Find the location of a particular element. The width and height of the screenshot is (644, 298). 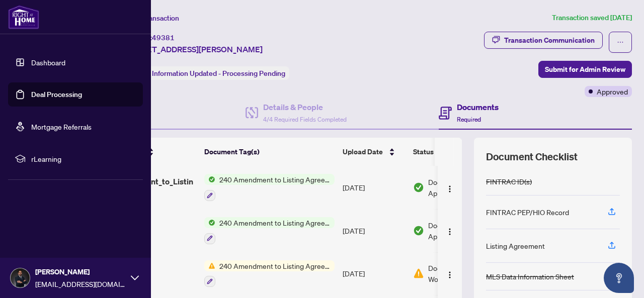

a: Deal Processing is located at coordinates (57, 94).